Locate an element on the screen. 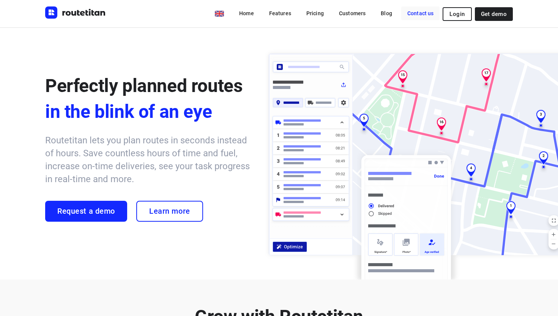  span: Login is located at coordinates (457, 14).